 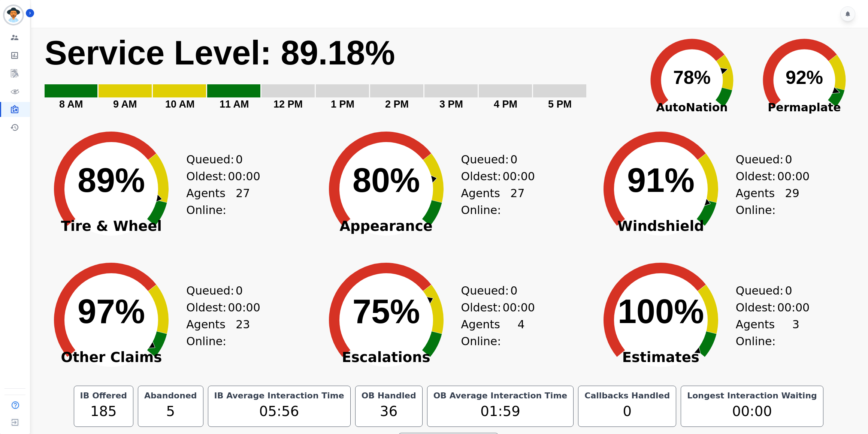 I want to click on img: Bordered avatar, so click(x=13, y=15).